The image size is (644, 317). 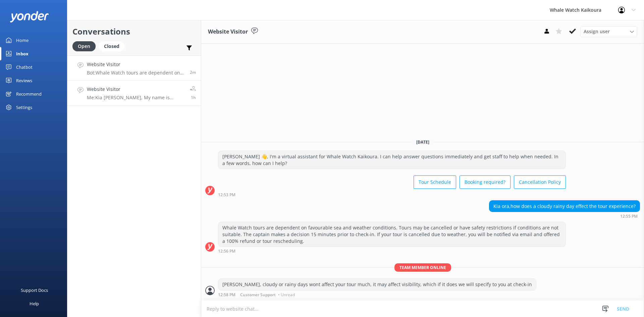 What do you see at coordinates (134, 32) in the screenshot?
I see `h2: Conversations` at bounding box center [134, 32].